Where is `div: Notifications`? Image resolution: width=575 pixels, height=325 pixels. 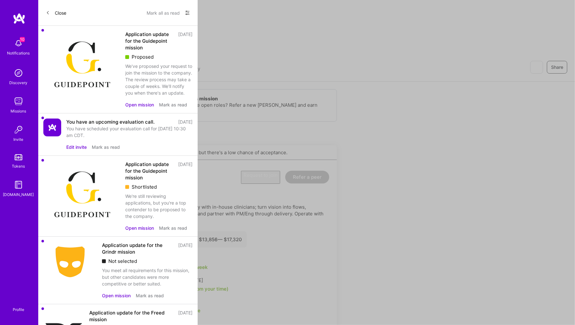 div: Notifications is located at coordinates (18, 53).